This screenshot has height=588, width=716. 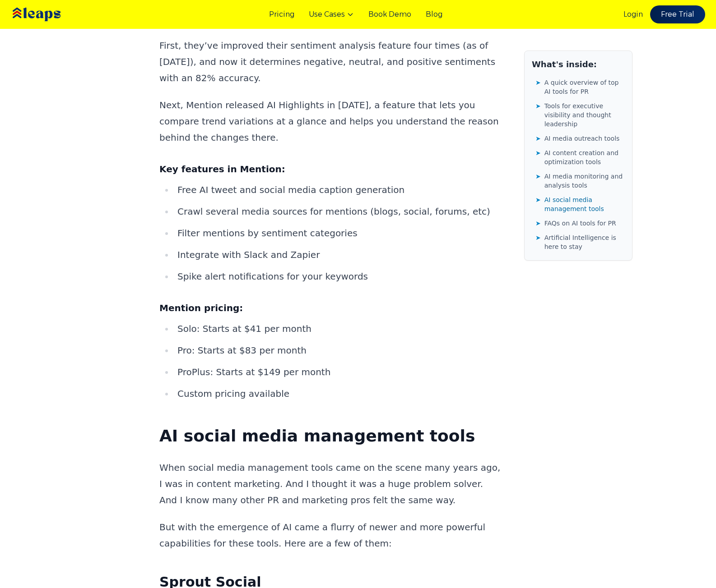 What do you see at coordinates (678, 14) in the screenshot?
I see `a: Free Trial` at bounding box center [678, 14].